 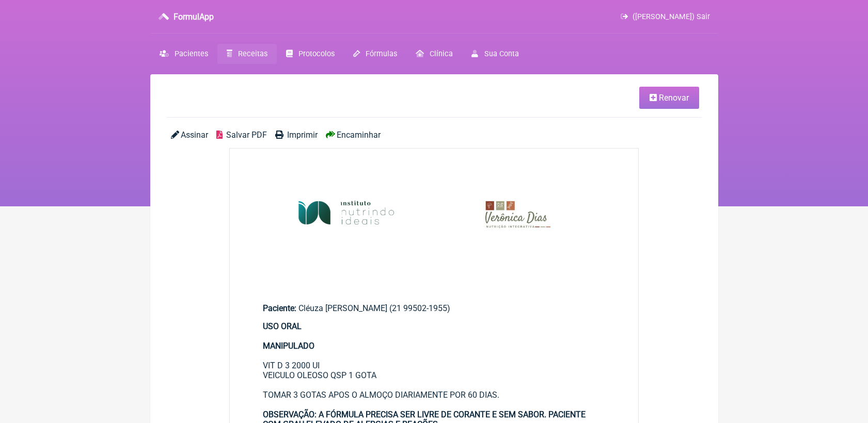 What do you see at coordinates (289, 336) in the screenshot?
I see `strong: USO ORAL MANIPULADO` at bounding box center [289, 336].